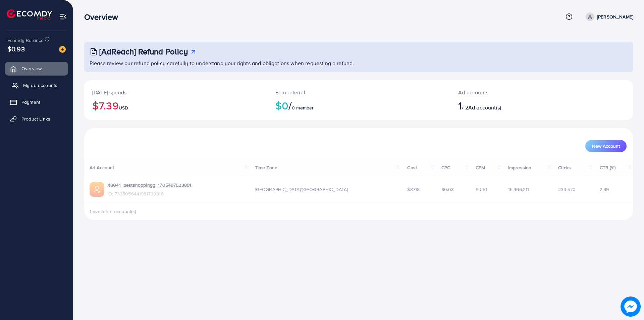 Image resolution: width=644 pixels, height=320 pixels. Describe the element at coordinates (25, 40) in the screenshot. I see `span: Ecomdy Balance` at that location.